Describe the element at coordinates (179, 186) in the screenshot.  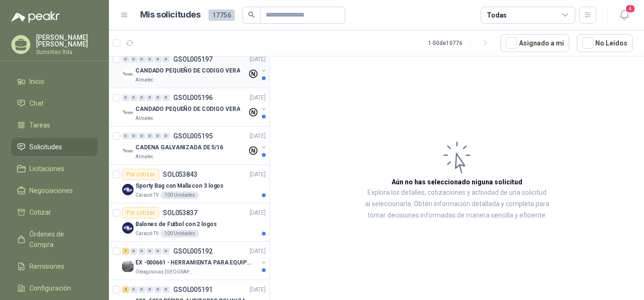
I see `p: Sporty Bag con Malla con 3 logos` at that location.